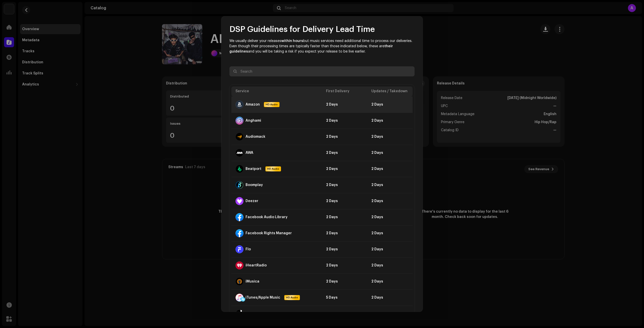 The image size is (644, 328). Describe the element at coordinates (322, 29) in the screenshot. I see `h2: DSP Guidelines for Delivery Lead Time` at that location.